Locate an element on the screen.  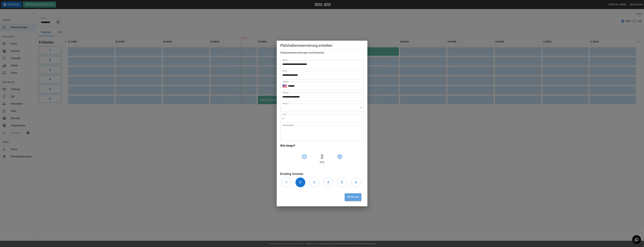
h6: 3 is located at coordinates (314, 182).